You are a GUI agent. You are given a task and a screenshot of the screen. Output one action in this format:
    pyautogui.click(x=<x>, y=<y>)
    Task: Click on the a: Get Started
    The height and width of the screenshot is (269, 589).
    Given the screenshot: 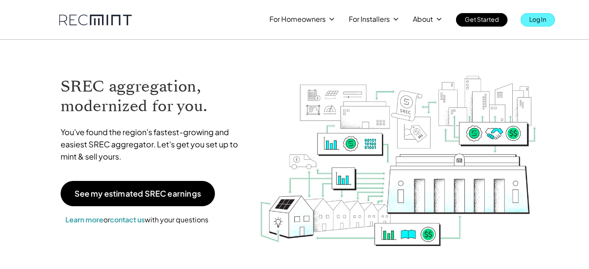 What is the action you would take?
    pyautogui.click(x=481, y=20)
    